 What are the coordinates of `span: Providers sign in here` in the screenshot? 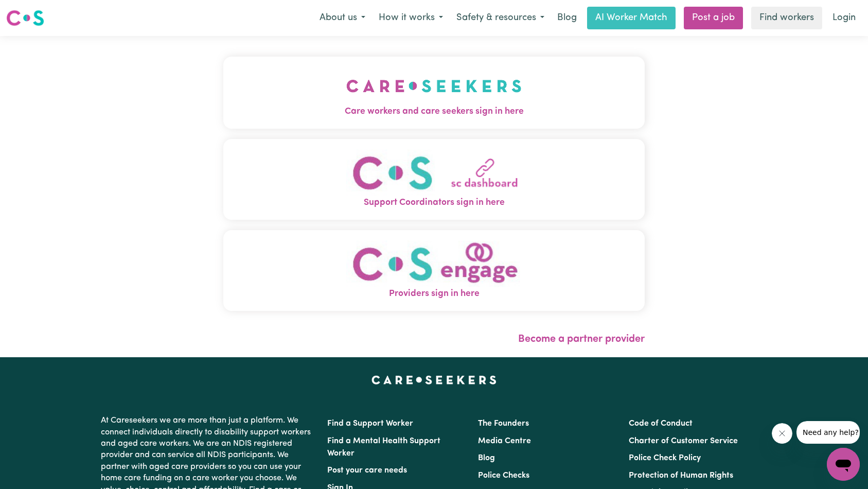 It's located at (435, 294).